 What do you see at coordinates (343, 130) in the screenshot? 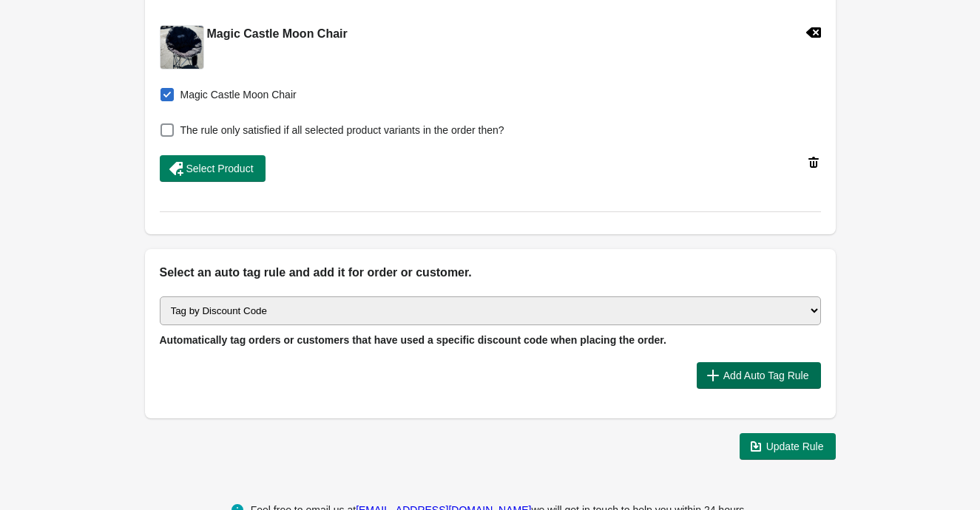
I see `span: The rule only satisfied if all selected product variants in the order then?` at bounding box center [343, 130].